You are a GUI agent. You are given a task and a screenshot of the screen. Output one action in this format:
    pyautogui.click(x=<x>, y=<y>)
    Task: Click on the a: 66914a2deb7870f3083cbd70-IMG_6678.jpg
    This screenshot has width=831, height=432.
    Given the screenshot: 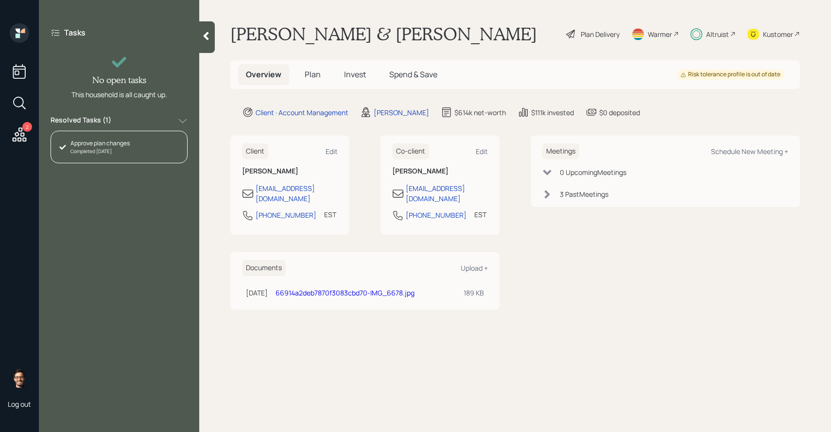 What is the action you would take?
    pyautogui.click(x=345, y=293)
    